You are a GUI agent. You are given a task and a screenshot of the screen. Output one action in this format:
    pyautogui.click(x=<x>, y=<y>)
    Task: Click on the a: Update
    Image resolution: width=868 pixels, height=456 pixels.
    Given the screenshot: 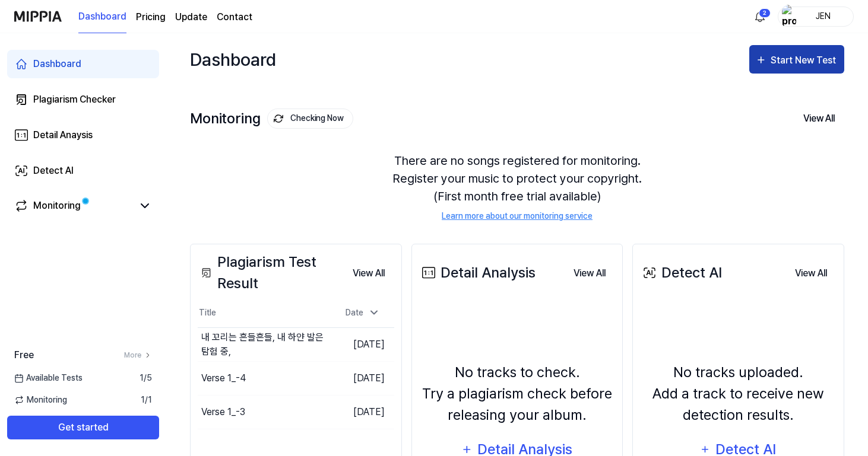 What is the action you would take?
    pyautogui.click(x=191, y=17)
    